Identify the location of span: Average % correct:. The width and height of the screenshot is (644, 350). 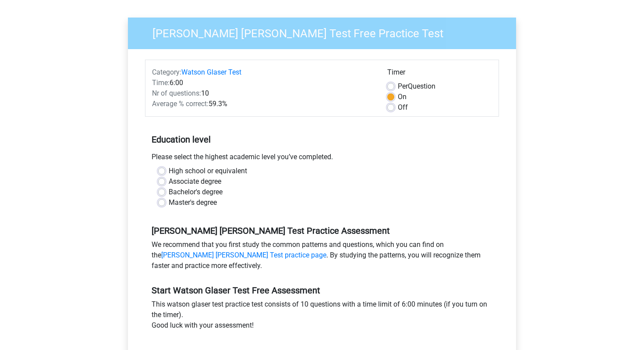
(180, 104).